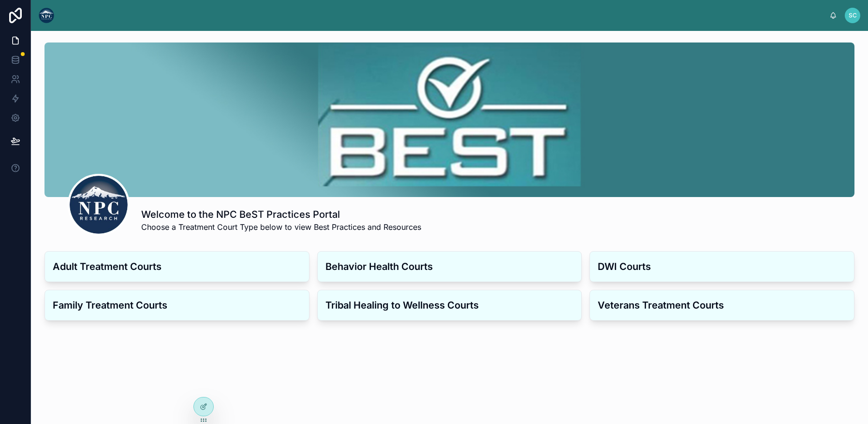 The height and width of the screenshot is (424, 868). I want to click on a: Adult Treatment Courts, so click(177, 267).